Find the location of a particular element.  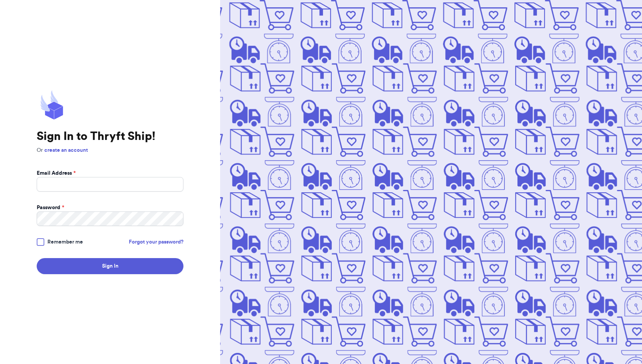

button: Sign In is located at coordinates (110, 266).